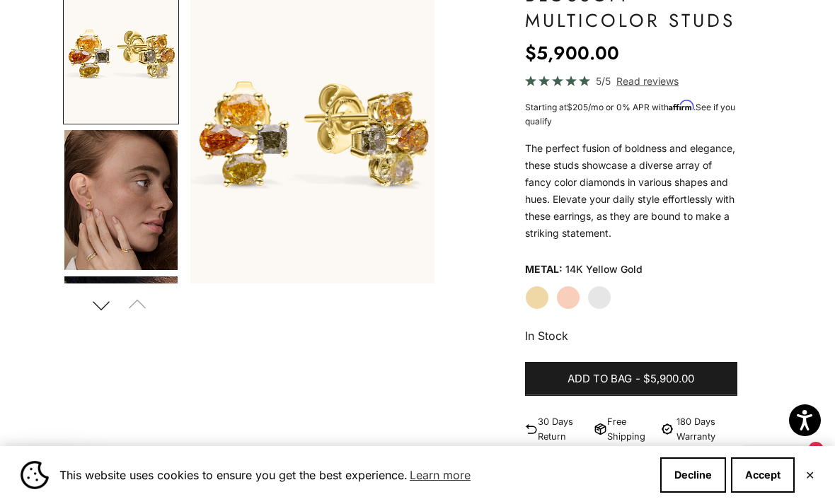  What do you see at coordinates (35, 475) in the screenshot?
I see `img: Cookie banner` at bounding box center [35, 475].